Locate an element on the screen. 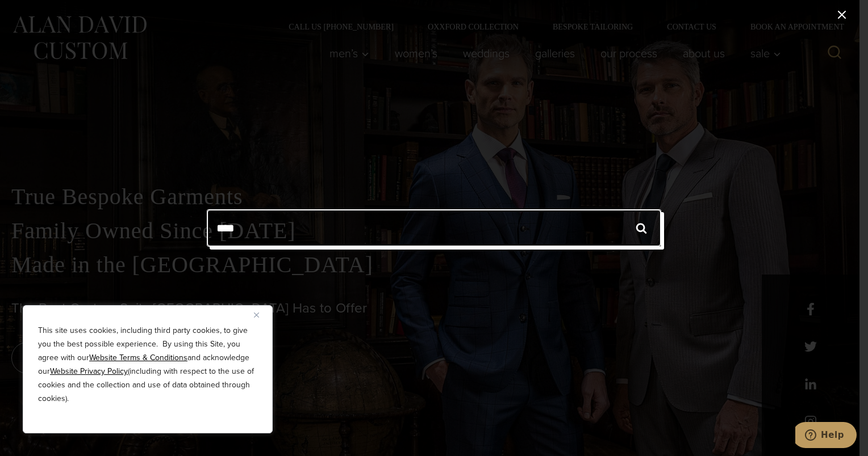  p: This site uses cookies, including third party cookies, to give you the best possible experience. ... is located at coordinates (148, 365).